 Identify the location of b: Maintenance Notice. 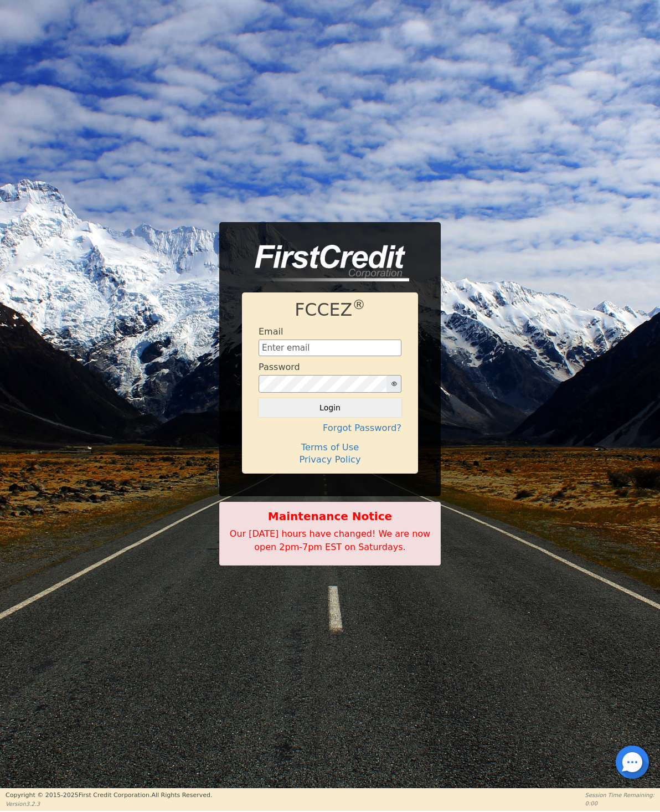
(330, 516).